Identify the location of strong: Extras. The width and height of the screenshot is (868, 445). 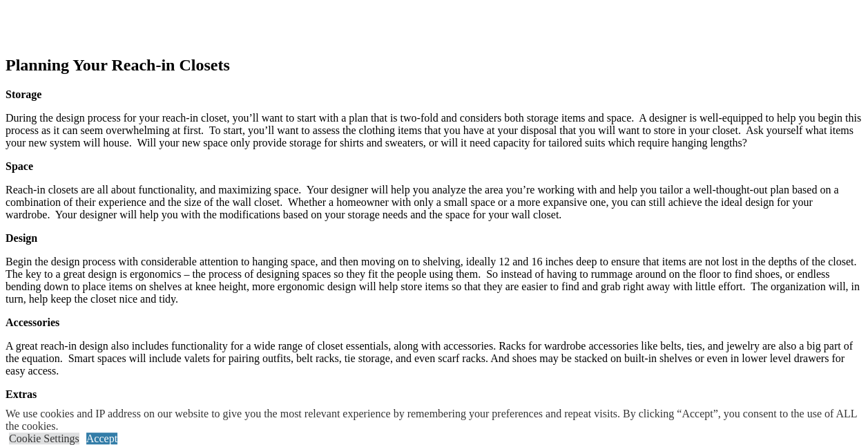
(21, 394).